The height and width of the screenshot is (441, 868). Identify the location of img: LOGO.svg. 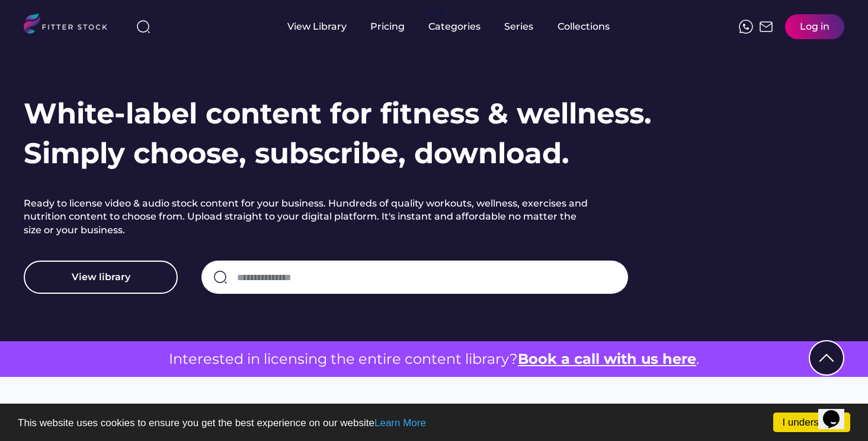
(71, 25).